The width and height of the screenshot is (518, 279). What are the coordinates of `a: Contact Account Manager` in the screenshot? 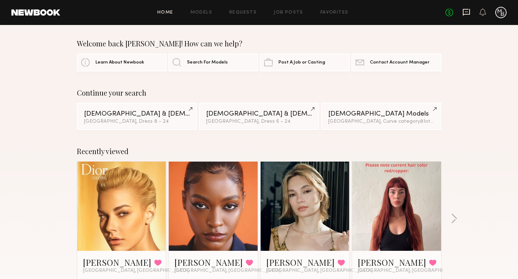 It's located at (397, 62).